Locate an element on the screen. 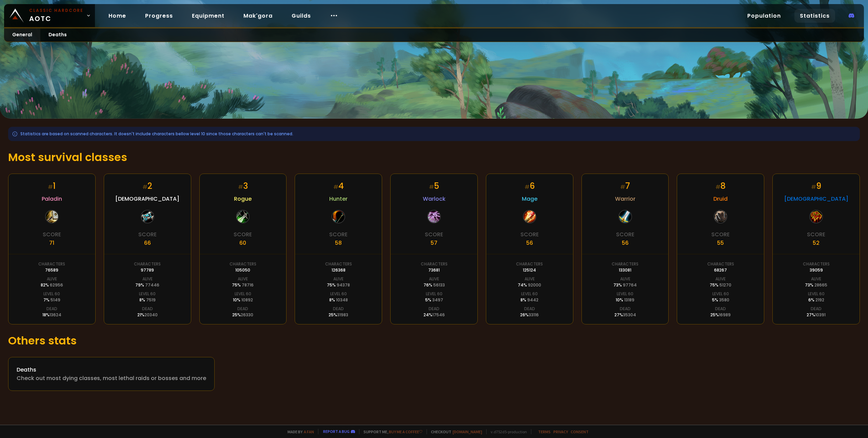 This screenshot has height=438, width=868. span: 78716 is located at coordinates (248, 285).